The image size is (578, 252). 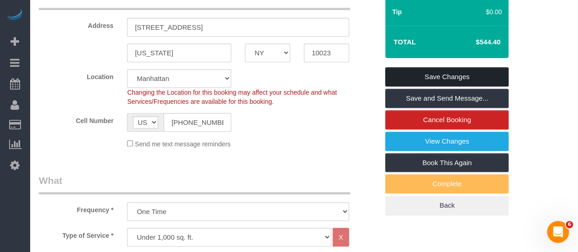 What do you see at coordinates (569, 224) in the screenshot?
I see `span: 6` at bounding box center [569, 224].